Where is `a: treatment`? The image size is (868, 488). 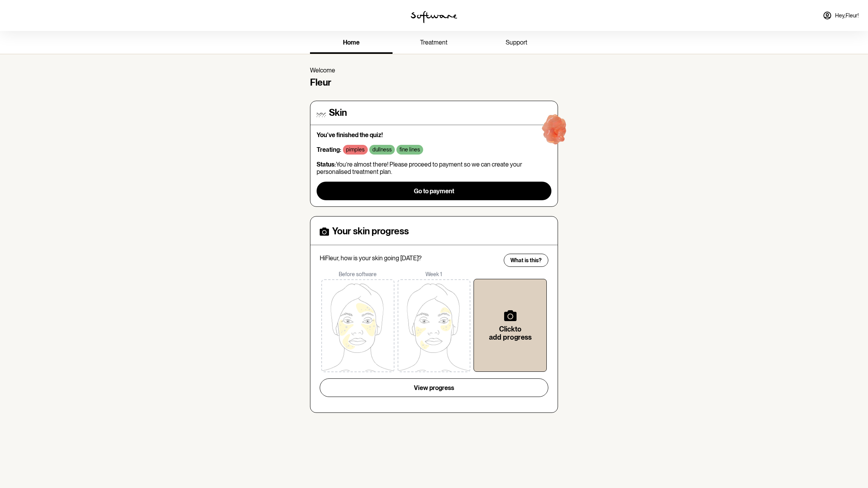
a: treatment is located at coordinates (434, 43).